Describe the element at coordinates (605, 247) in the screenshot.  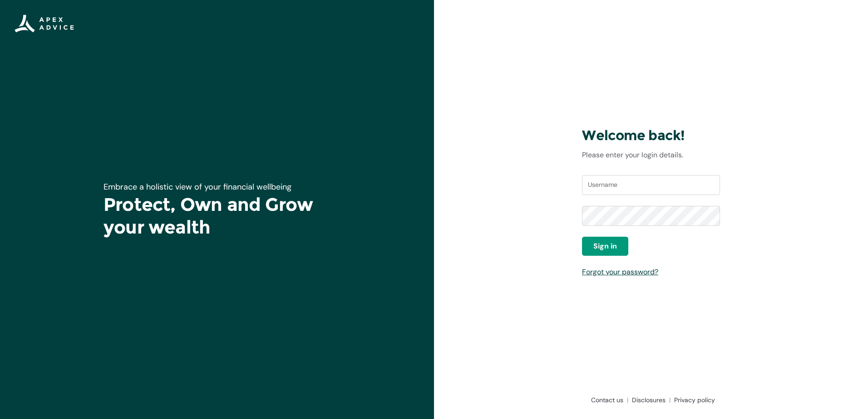
I see `button: Sign in` at that location.